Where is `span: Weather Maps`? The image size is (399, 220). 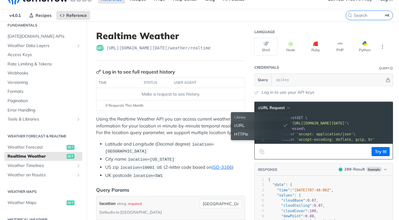
span: Weather Maps is located at coordinates (36, 203).